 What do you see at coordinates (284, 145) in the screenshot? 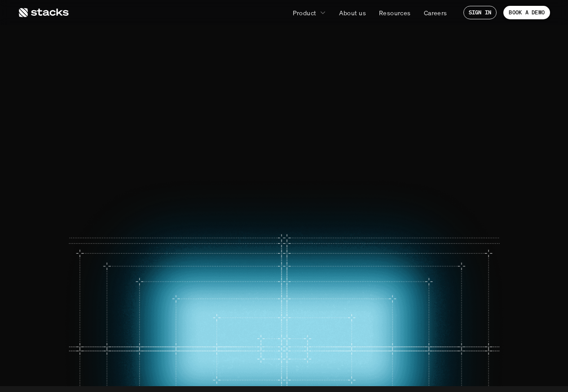
I see `span: Automate your teams’ repetitive tasks` at bounding box center [284, 145].